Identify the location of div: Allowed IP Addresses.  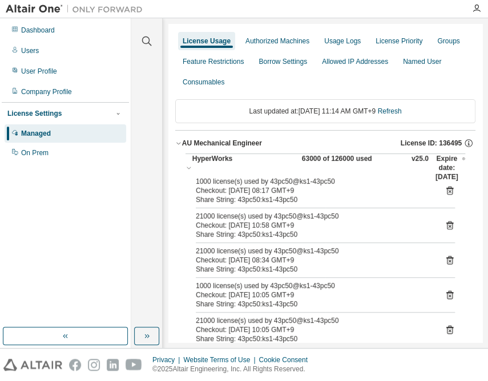
(355, 62).